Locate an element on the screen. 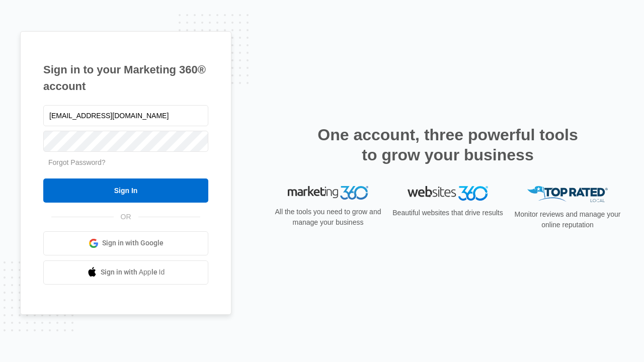  p: All the tools you need to grow and manage your business is located at coordinates (328, 217).